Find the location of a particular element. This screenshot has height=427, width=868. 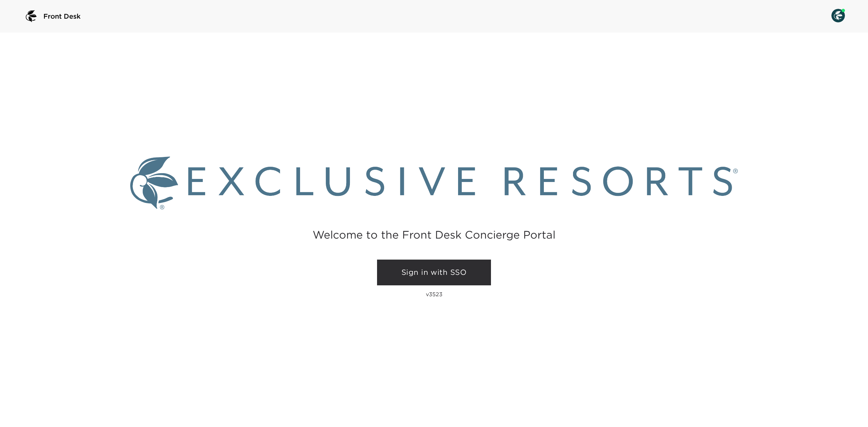

h2: Welcome to the Front Desk Concierge Portal is located at coordinates (434, 235).